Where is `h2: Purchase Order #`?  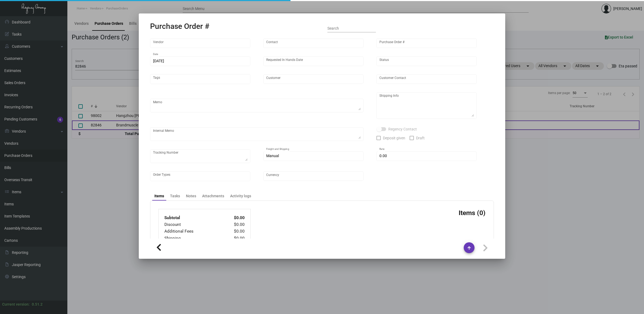 h2: Purchase Order # is located at coordinates (180, 27).